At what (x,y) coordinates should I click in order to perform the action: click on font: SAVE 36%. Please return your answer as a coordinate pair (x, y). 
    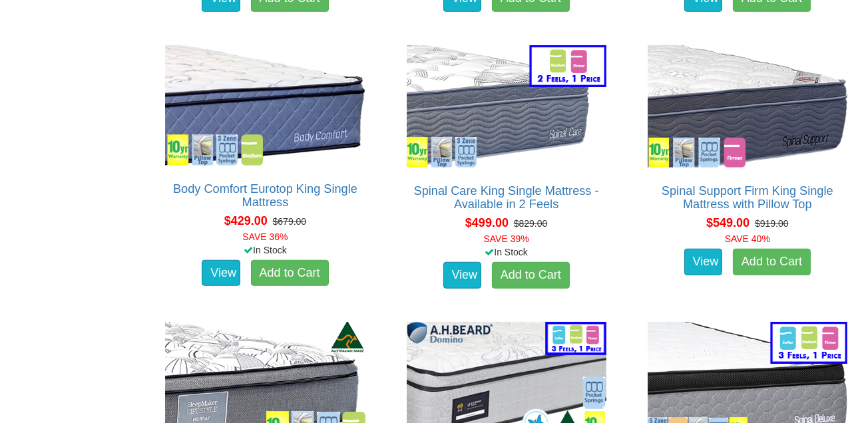
    Looking at the image, I should click on (265, 237).